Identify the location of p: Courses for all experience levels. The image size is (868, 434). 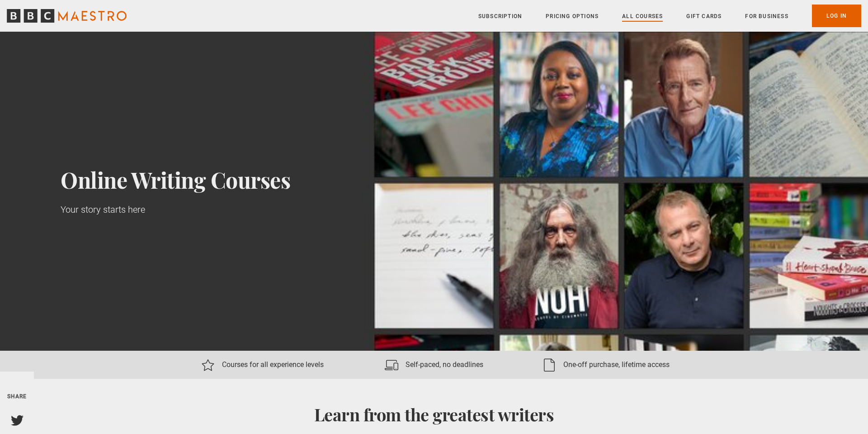
(273, 365).